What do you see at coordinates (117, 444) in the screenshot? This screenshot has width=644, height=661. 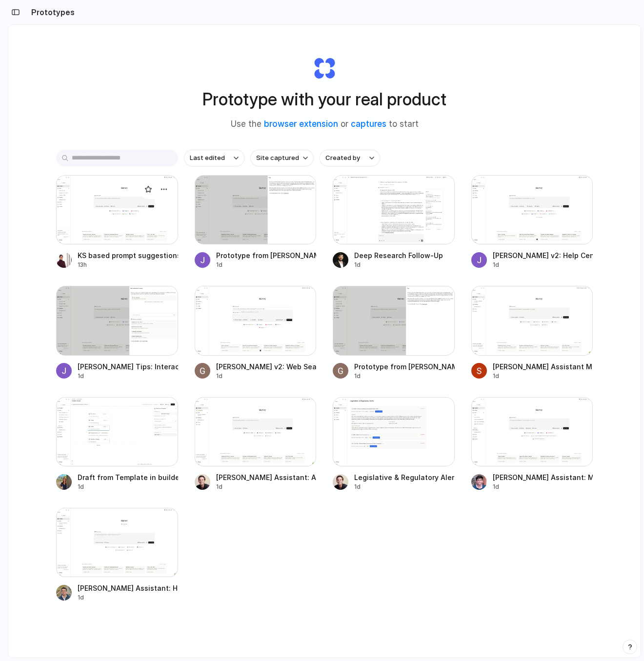 I see `a: Draft from Template in builderDraft from Template in builder1d` at bounding box center [117, 444].